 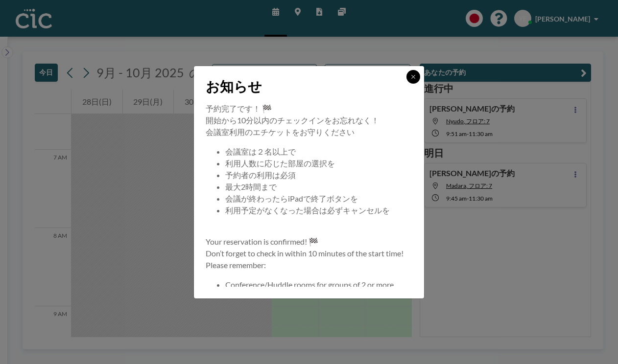 What do you see at coordinates (308, 210) in the screenshot?
I see `span: 利用予定がなくなった場合は必ずキャンセルを` at bounding box center [308, 210].